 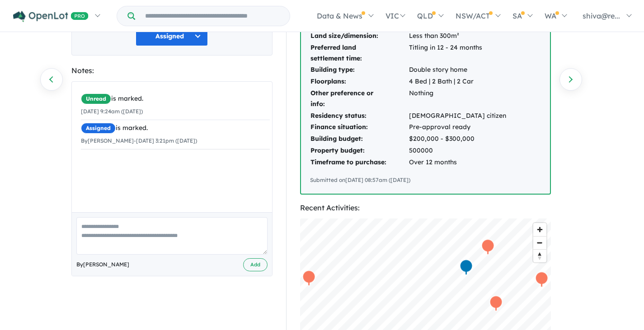 What do you see at coordinates (359, 151) in the screenshot?
I see `td: Property budget:` at bounding box center [359, 151].